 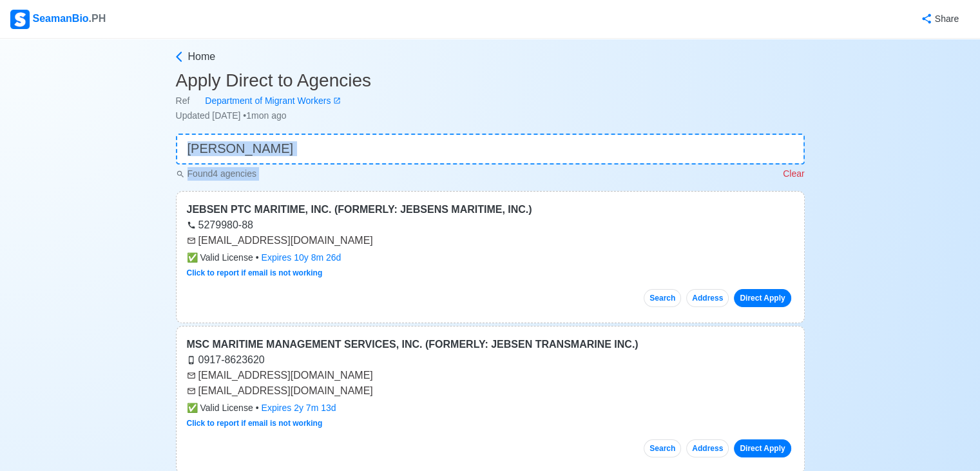 I want to click on button: Share, so click(x=939, y=19).